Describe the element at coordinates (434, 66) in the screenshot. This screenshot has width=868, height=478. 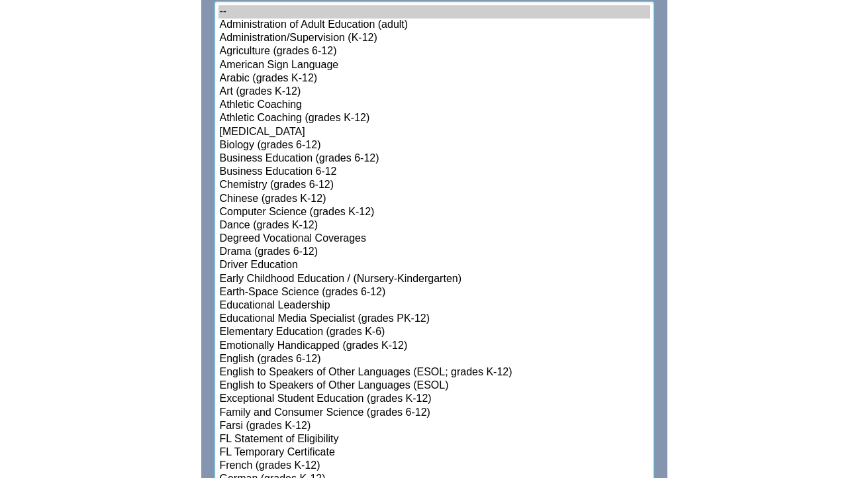
I see `option: American Sign Language` at that location.